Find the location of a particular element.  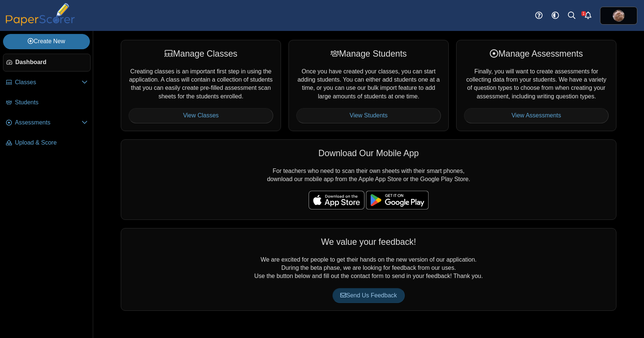

span: Upload & Score is located at coordinates (51, 143).